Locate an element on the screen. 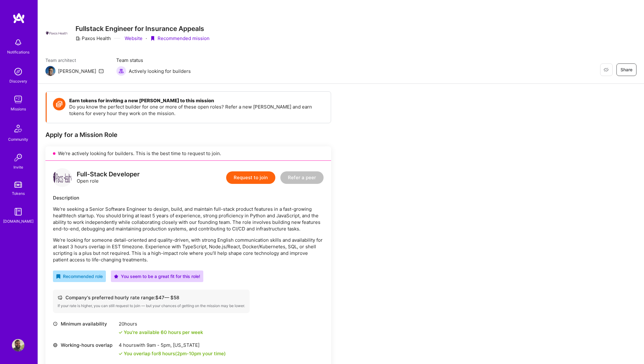 The width and height of the screenshot is (644, 364). div: Discovery is located at coordinates (18, 81).